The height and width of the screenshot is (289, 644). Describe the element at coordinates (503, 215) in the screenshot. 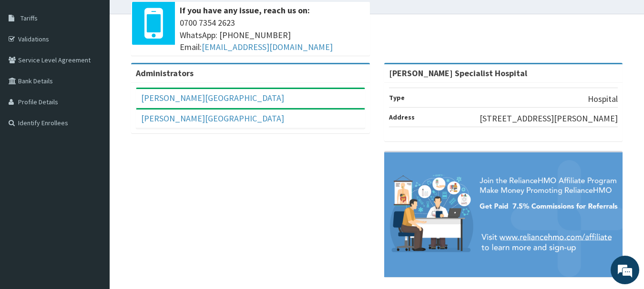

I see `img: provider-team-banner.png` at that location.